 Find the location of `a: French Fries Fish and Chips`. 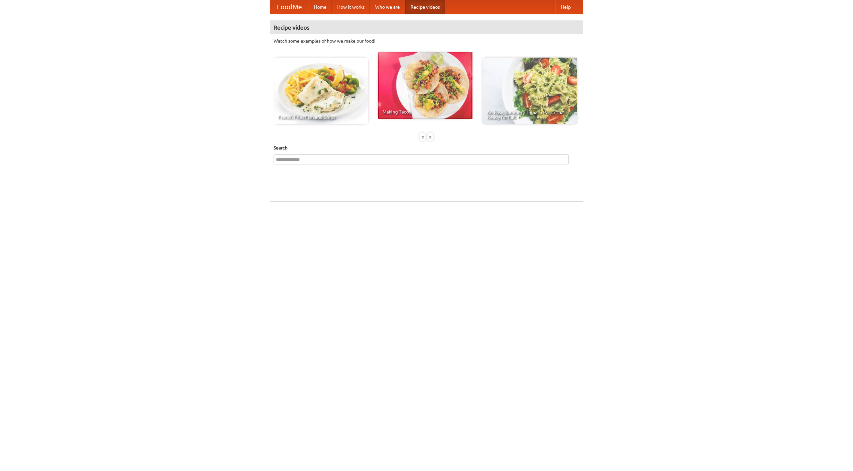

a: French Fries Fish and Chips is located at coordinates (321, 91).